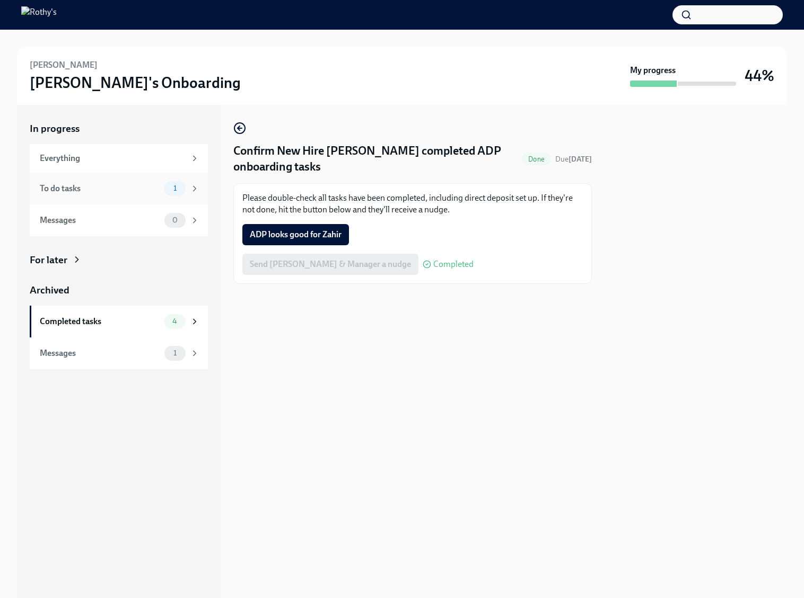 This screenshot has width=804, height=598. What do you see at coordinates (119, 129) in the screenshot?
I see `div: In progress` at bounding box center [119, 129].